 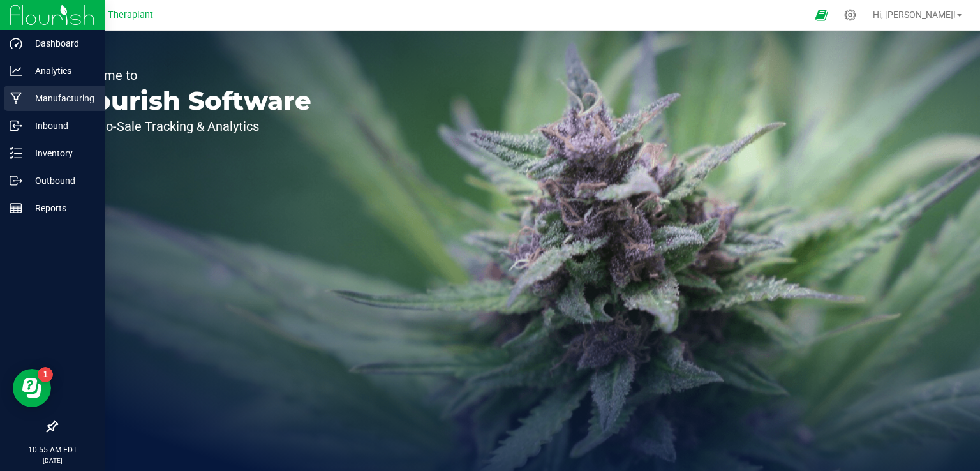 I want to click on p: Dashboard, so click(x=61, y=43).